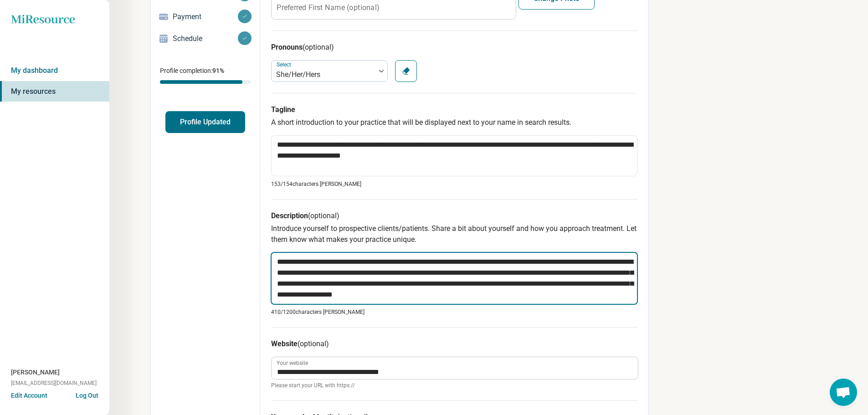 The width and height of the screenshot is (868, 415). Describe the element at coordinates (205, 82) in the screenshot. I see `div: Profile completion` at that location.